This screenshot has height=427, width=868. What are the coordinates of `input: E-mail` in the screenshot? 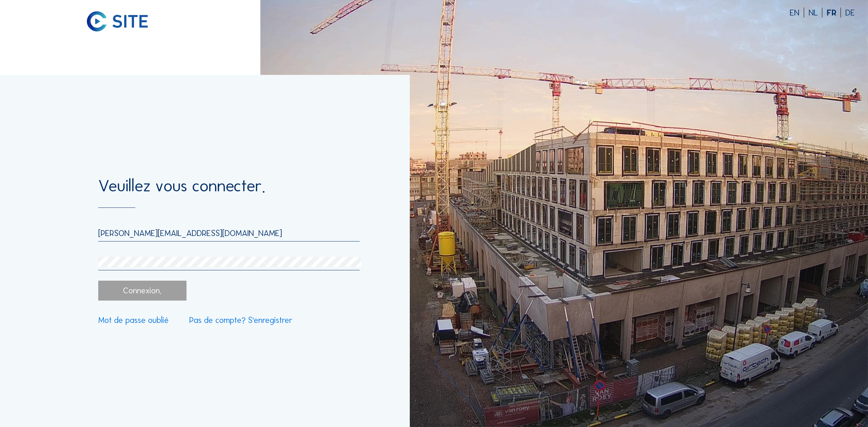 It's located at (229, 233).